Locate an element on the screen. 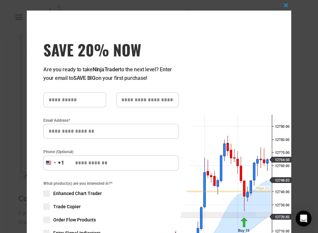 The height and width of the screenshot is (233, 318). label: Phone (Optional) is located at coordinates (111, 152).